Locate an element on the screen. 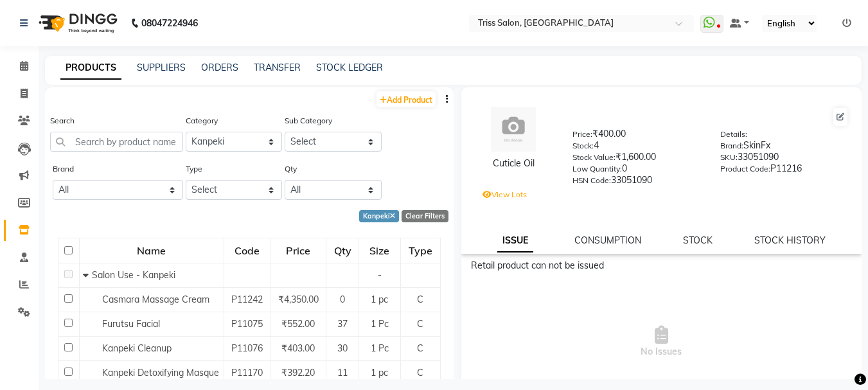  a: ISSUE is located at coordinates (515, 241).